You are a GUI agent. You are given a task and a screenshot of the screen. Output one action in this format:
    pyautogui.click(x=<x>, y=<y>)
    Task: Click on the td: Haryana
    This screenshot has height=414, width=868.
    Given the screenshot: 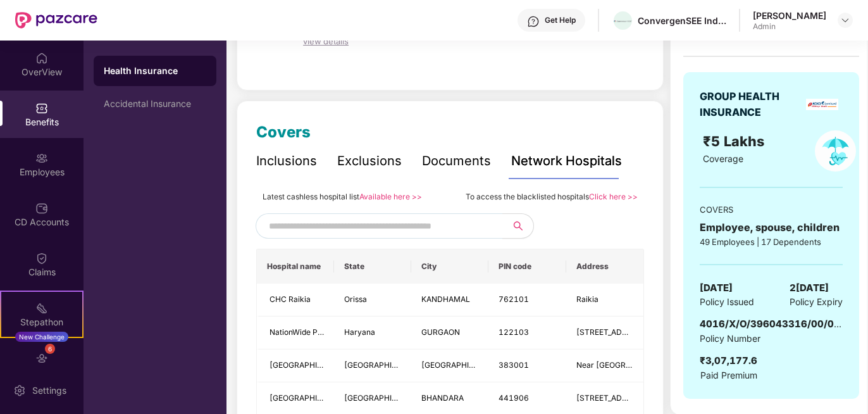 What is the action you would take?
    pyautogui.click(x=373, y=333)
    